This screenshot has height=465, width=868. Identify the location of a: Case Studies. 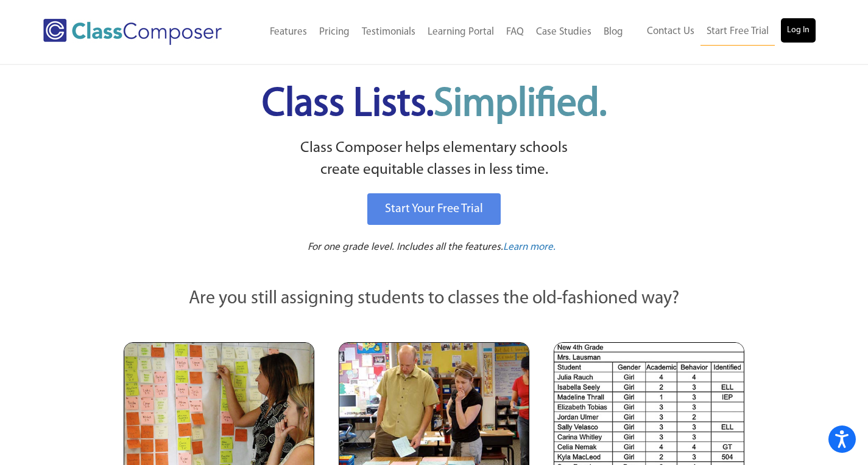
(563, 32).